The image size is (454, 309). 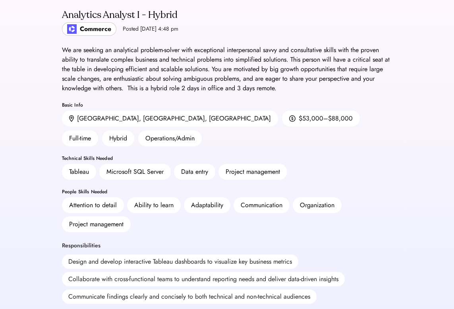 I want to click on div: Design and develop interactive Tableau dashboards to visualize key business metrics, so click(x=180, y=262).